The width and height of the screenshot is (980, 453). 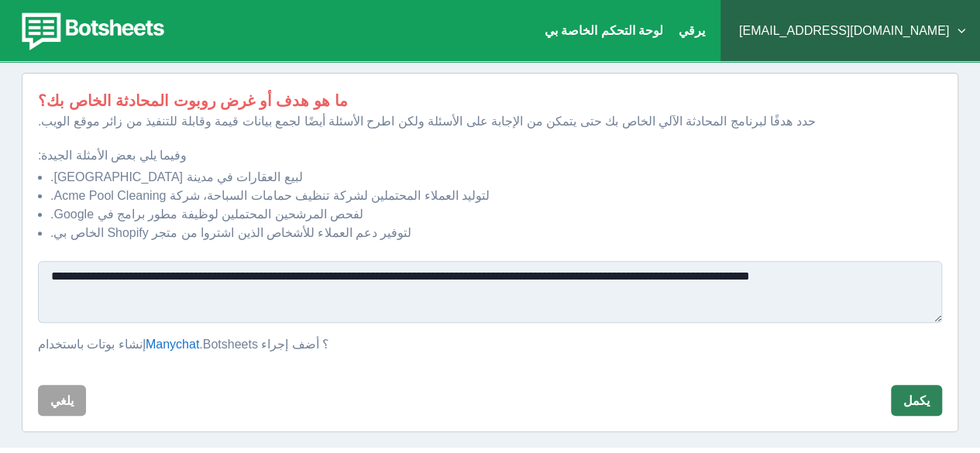 I want to click on font: ؟ أضف إجراء Botsheets., so click(x=264, y=344).